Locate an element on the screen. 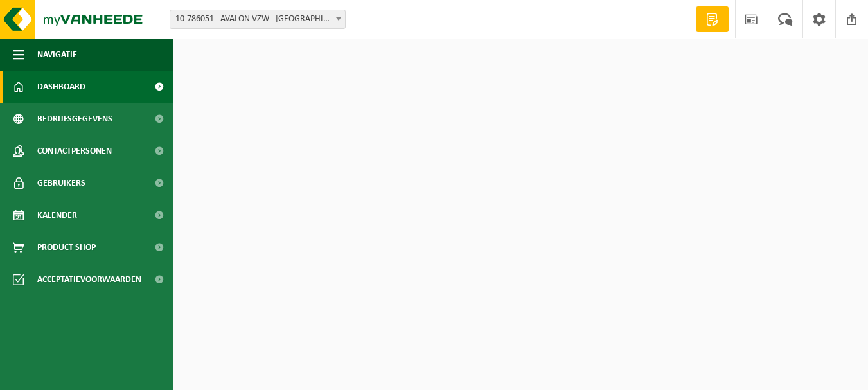 This screenshot has width=868, height=390. span: Bedrijfsgegevens is located at coordinates (75, 119).